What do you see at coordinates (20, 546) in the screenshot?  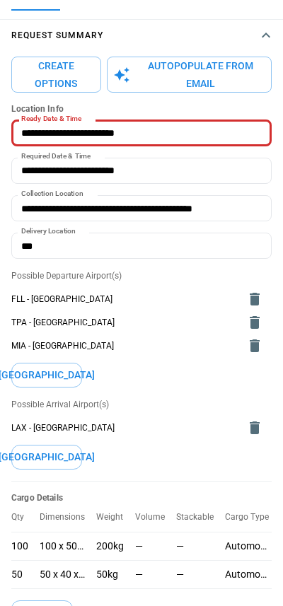 I see `p: 100` at bounding box center [20, 546].